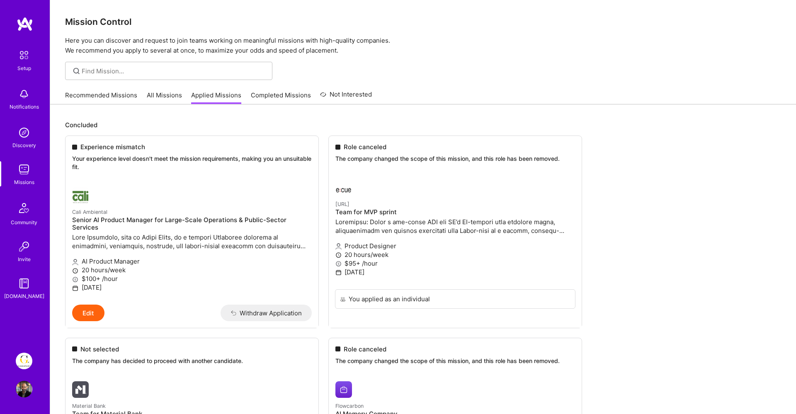 The height and width of the screenshot is (414, 796). Describe the element at coordinates (24, 68) in the screenshot. I see `div: Setup` at that location.